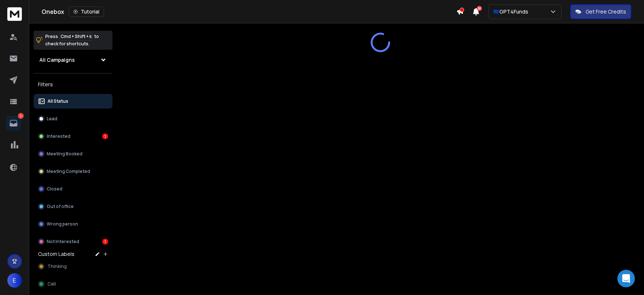  Describe the element at coordinates (73, 154) in the screenshot. I see `button: Meeting Booked` at that location.